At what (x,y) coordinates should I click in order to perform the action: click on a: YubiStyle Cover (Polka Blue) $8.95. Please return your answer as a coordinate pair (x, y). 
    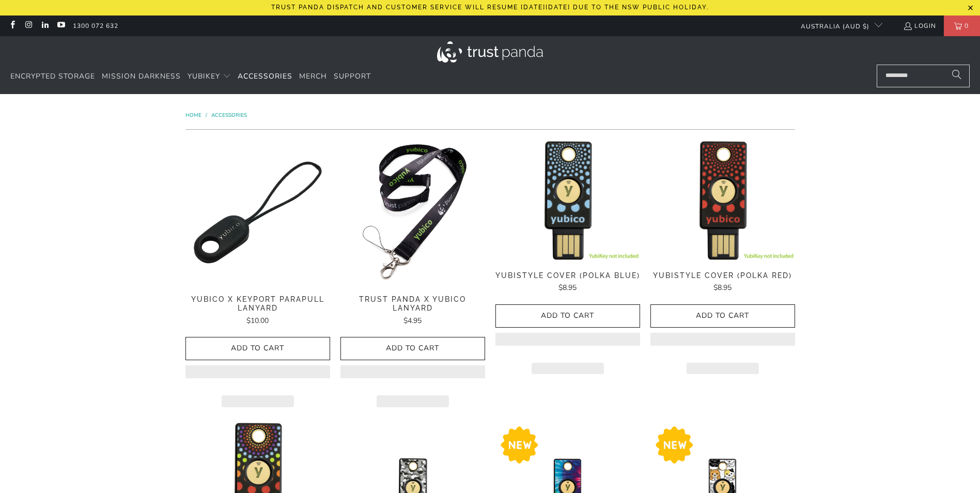
    Looking at the image, I should click on (568, 283).